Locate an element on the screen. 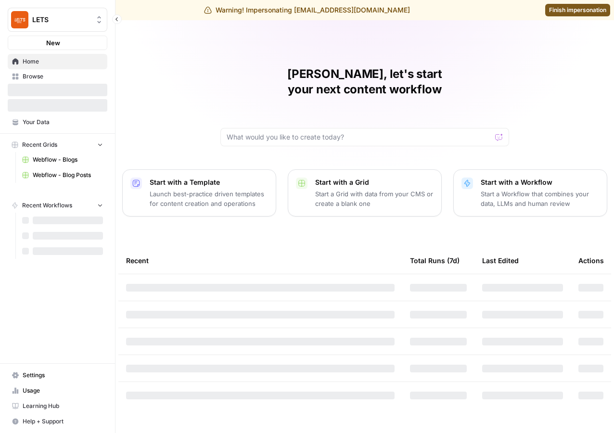 The height and width of the screenshot is (433, 614). a: Usage is located at coordinates (57, 391).